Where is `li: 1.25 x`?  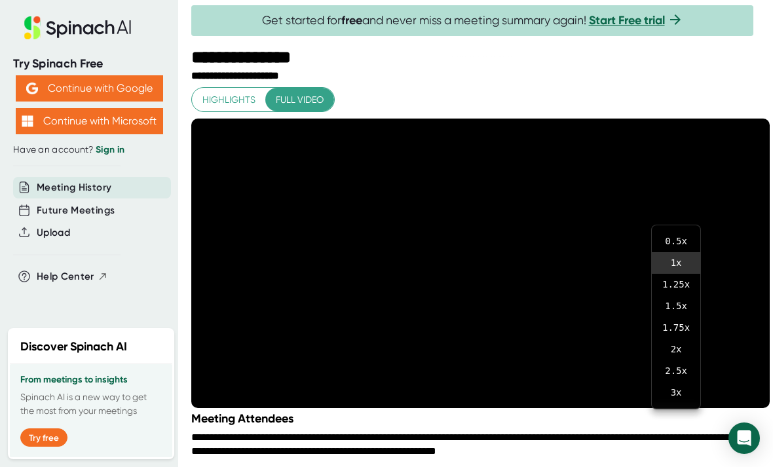
li: 1.25 x is located at coordinates (676, 284).